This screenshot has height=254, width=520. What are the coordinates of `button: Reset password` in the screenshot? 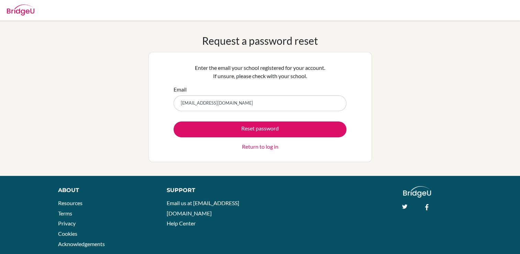 It's located at (260, 129).